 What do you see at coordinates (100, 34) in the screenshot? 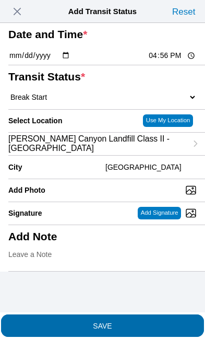
I see `ion-label: Date and Time` at bounding box center [100, 34].